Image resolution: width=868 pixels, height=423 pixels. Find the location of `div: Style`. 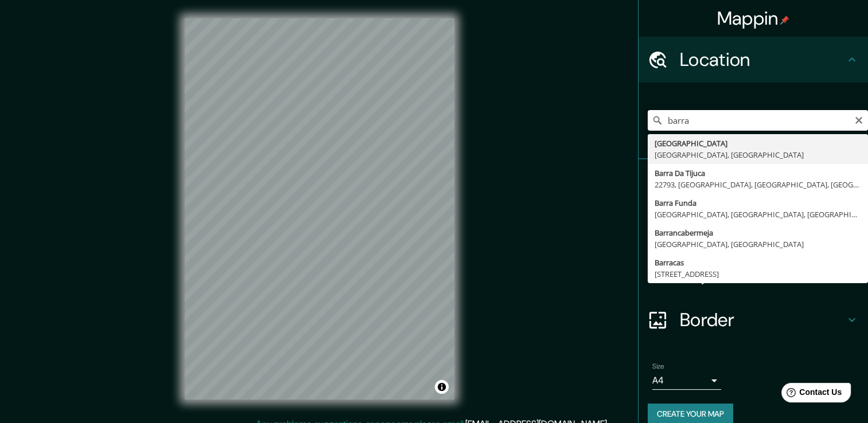

div: Style is located at coordinates (753, 228).